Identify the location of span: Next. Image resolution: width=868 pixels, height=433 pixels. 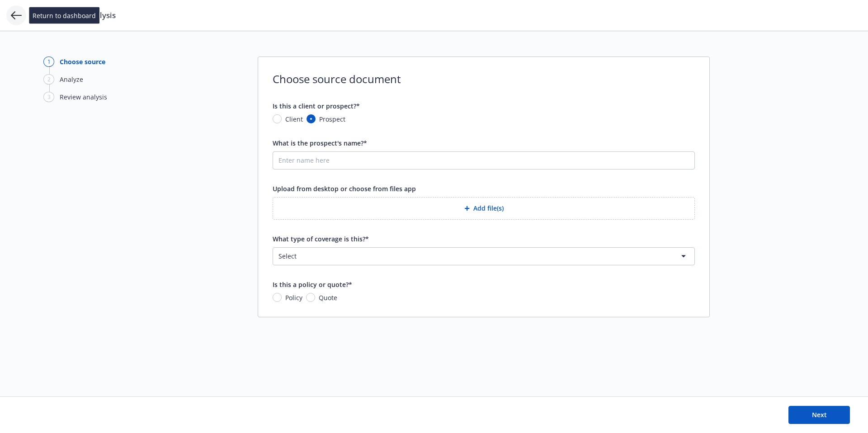
(819, 415).